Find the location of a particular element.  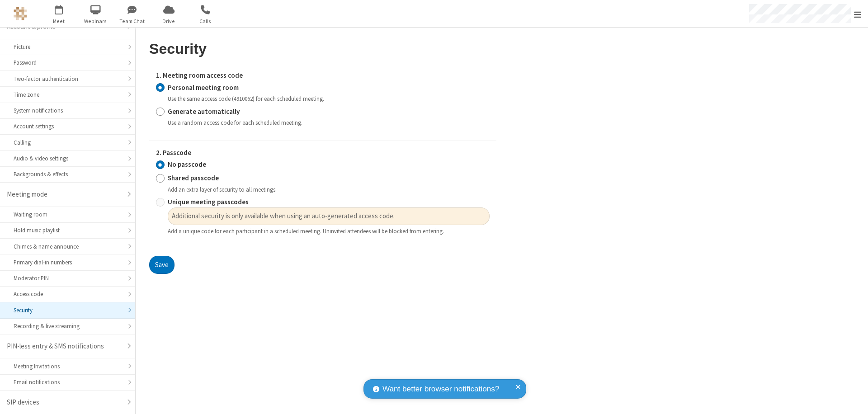

div: Account settings is located at coordinates (67, 127).